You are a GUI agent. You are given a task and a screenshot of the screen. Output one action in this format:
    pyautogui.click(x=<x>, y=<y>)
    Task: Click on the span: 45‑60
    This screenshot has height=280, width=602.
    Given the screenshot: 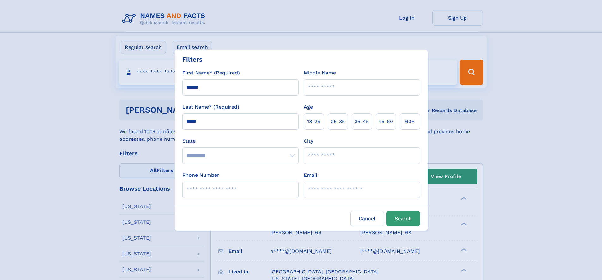 What is the action you would take?
    pyautogui.click(x=386, y=122)
    